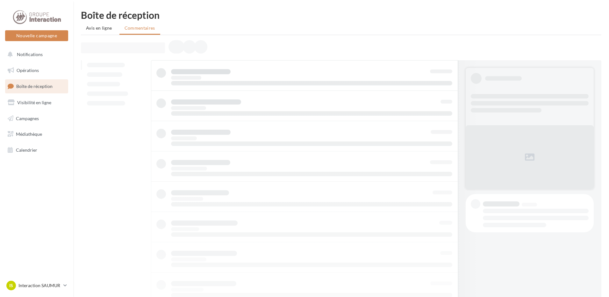 The image size is (609, 297). Describe the element at coordinates (37, 119) in the screenshot. I see `a: Campagnes` at that location.